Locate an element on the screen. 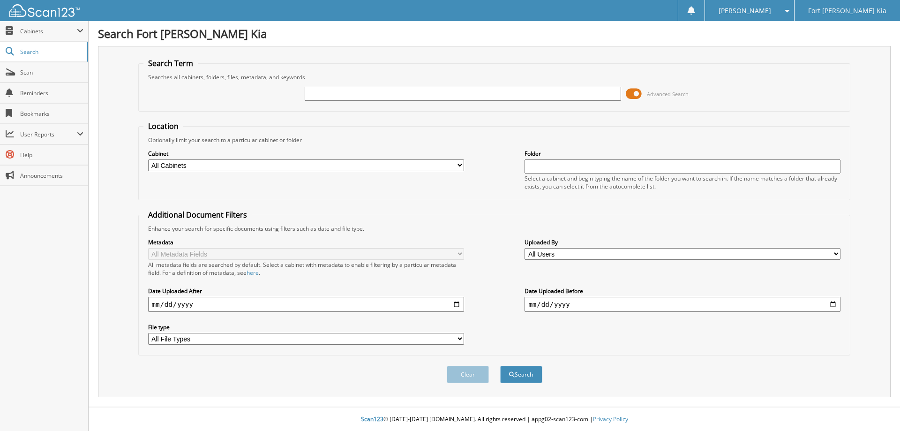 This screenshot has height=431, width=900. div: Enhance your search for specific documents using filters such as date and file type. is located at coordinates (495, 228).